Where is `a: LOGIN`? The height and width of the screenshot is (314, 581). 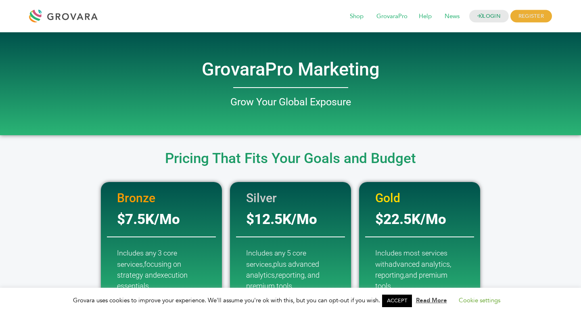
a: LOGIN is located at coordinates (489, 16).